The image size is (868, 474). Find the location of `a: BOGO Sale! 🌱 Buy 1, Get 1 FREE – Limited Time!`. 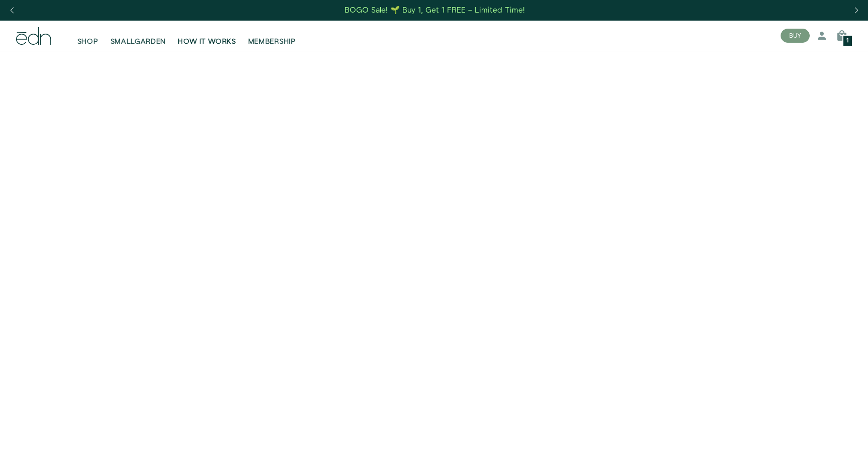

a: BOGO Sale! 🌱 Buy 1, Get 1 FREE – Limited Time! is located at coordinates (435, 10).